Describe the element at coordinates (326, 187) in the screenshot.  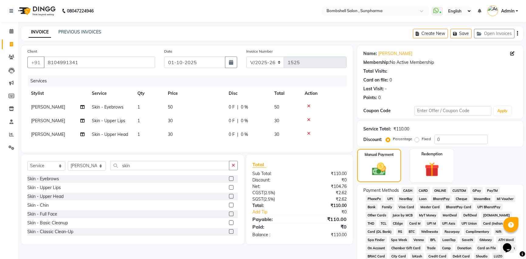
I see `div: ₹104.76` at that location.